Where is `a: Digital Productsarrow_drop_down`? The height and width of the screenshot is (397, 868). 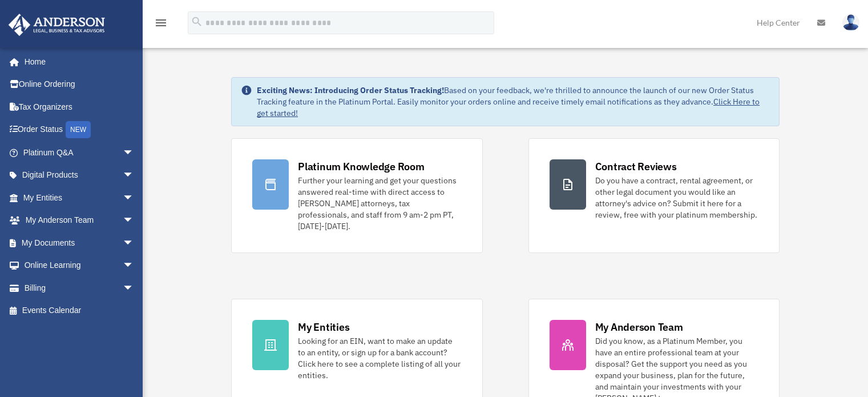 a: Digital Productsarrow_drop_down is located at coordinates (79, 175).